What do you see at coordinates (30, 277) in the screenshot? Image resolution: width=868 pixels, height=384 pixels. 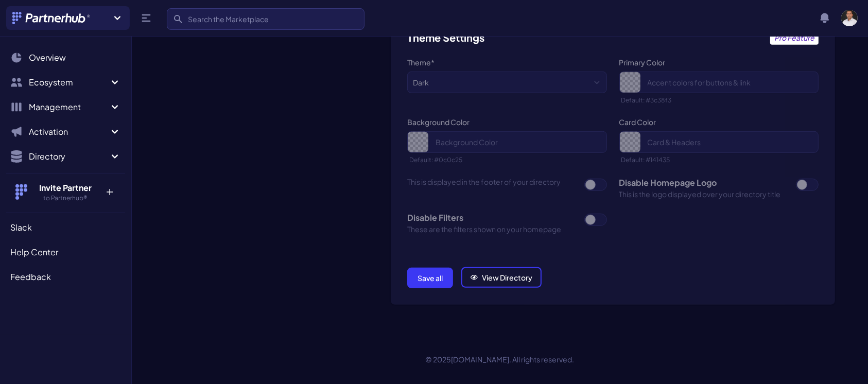 I see `span: Feedback` at bounding box center [30, 277].